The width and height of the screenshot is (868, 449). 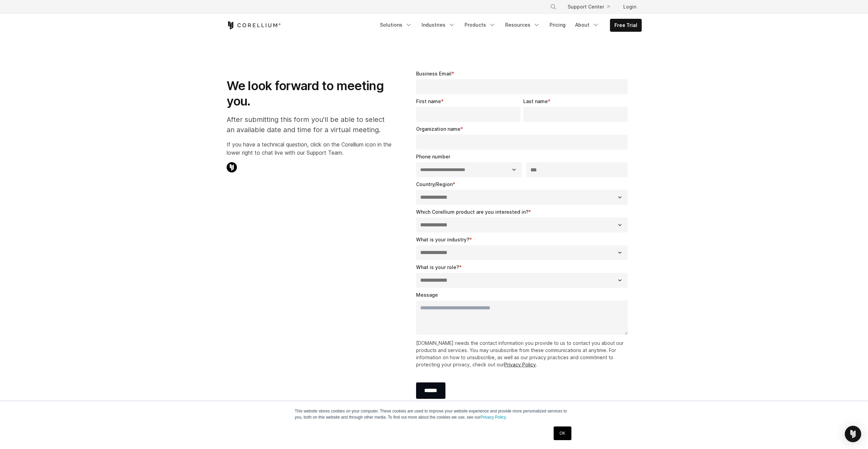 I want to click on a: Solutions, so click(x=396, y=25).